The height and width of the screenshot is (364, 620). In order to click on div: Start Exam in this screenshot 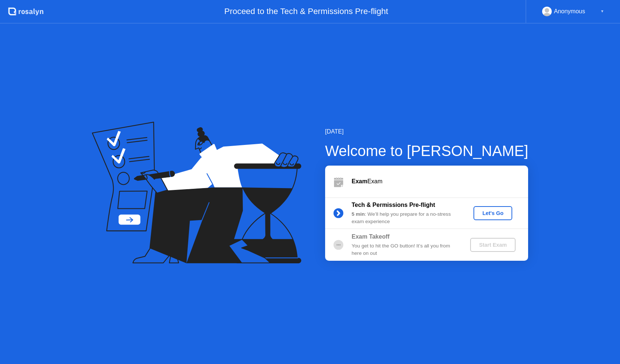, I will do `click(492, 245)`.